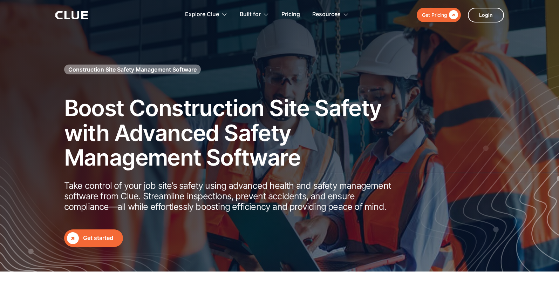  I want to click on h1: Construction Site Safety Management Software, so click(132, 69).